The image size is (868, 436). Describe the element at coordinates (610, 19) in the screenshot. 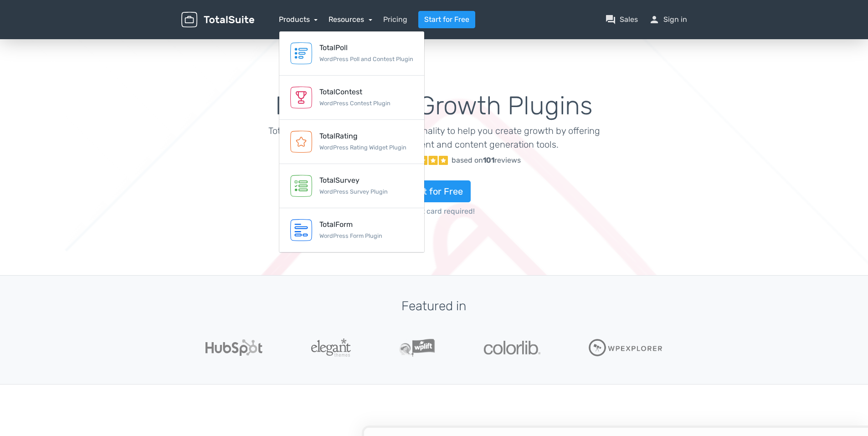

I see `span: question_answer` at that location.